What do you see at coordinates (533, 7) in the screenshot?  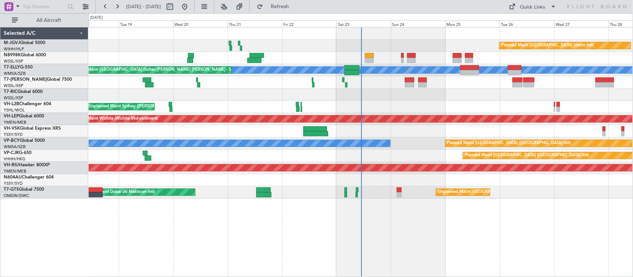 I see `div: Quick Links` at bounding box center [533, 7].